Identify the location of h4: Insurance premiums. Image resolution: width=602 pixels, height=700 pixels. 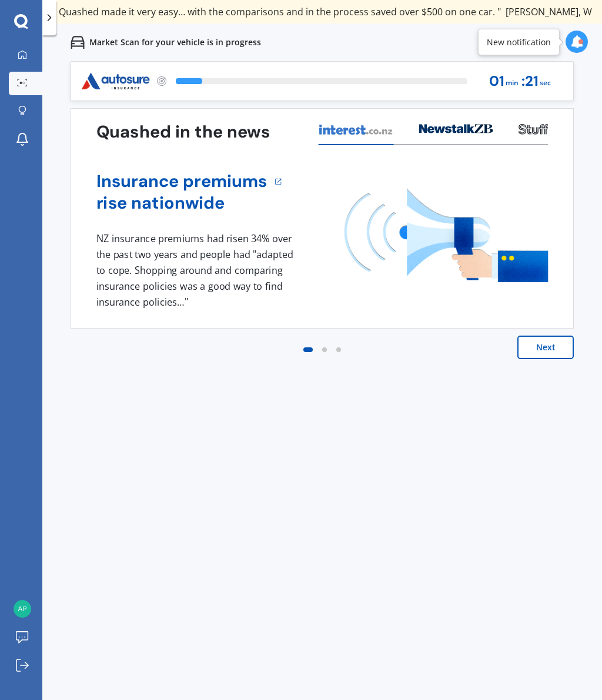
(181, 181).